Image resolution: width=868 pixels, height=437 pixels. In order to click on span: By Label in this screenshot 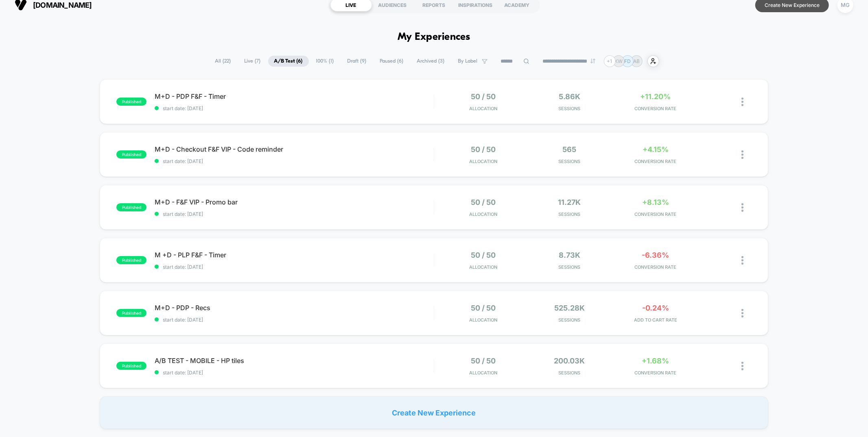, I will do `click(468, 61)`.